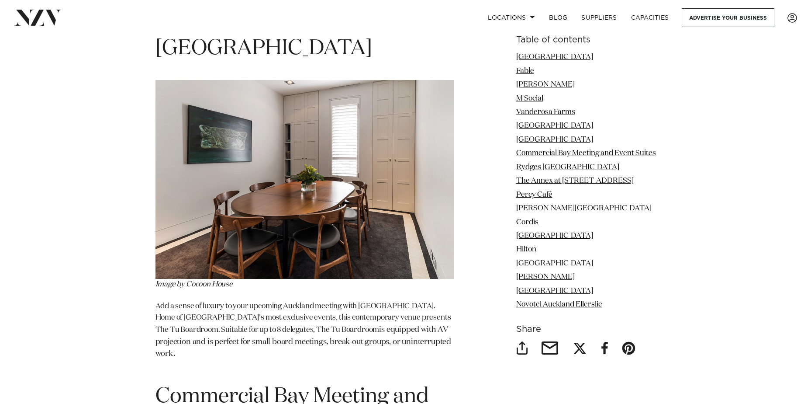 This screenshot has width=811, height=404. What do you see at coordinates (650, 17) in the screenshot?
I see `a: Capacities` at bounding box center [650, 17].